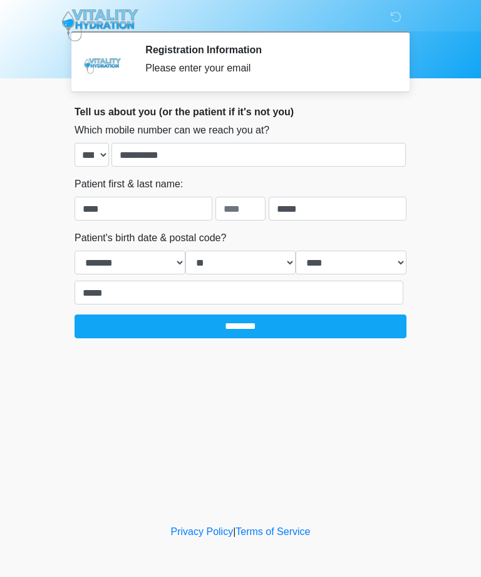 The width and height of the screenshot is (481, 577). I want to click on div: Please enter your email, so click(266, 68).